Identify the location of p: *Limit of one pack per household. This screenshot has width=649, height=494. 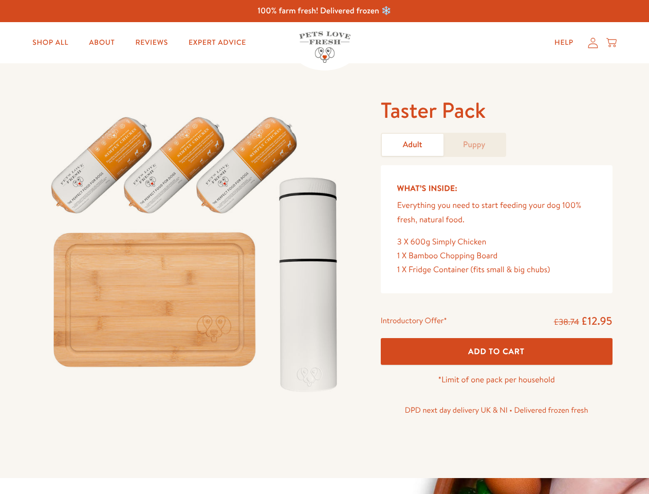
(497, 379).